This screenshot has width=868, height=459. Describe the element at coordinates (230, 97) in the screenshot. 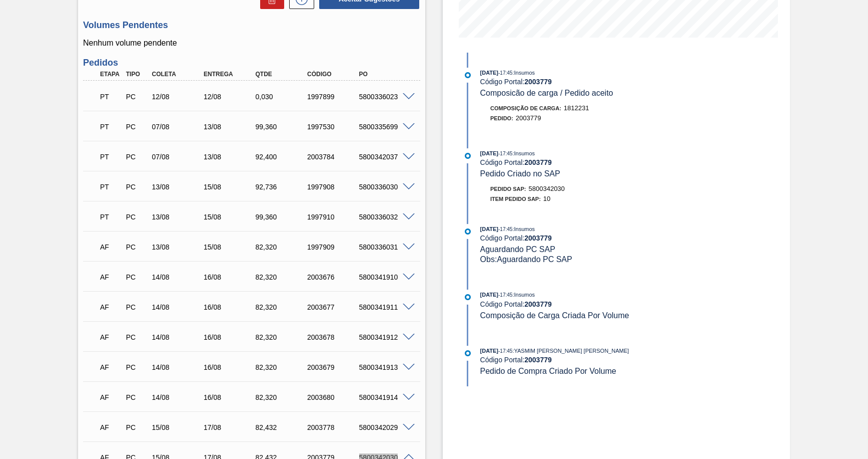

I see `div: 12/08/2025` at that location.